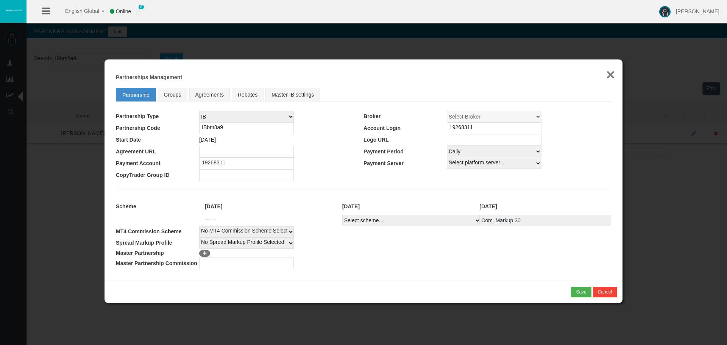 This screenshot has width=727, height=345. Describe the element at coordinates (605, 292) in the screenshot. I see `button: Cancel` at that location.